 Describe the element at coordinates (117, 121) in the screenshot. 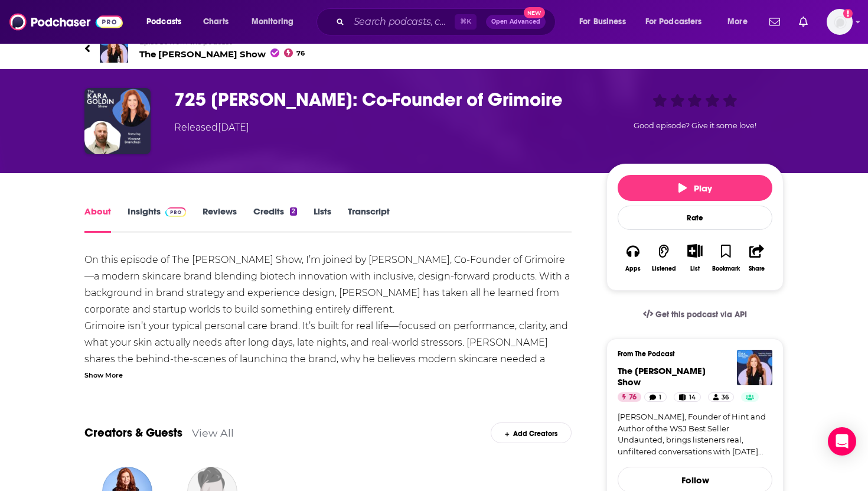

I see `a: 725 Vincent Branchesi: Co-Founder of Grimoire` at that location.